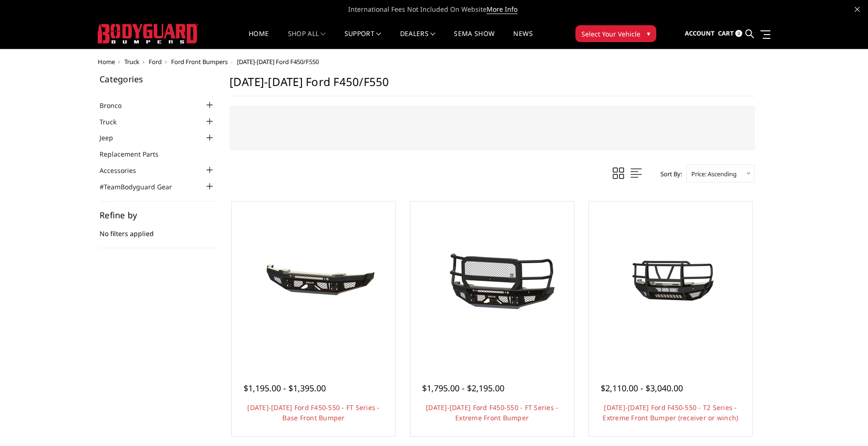  I want to click on a: Support, so click(363, 39).